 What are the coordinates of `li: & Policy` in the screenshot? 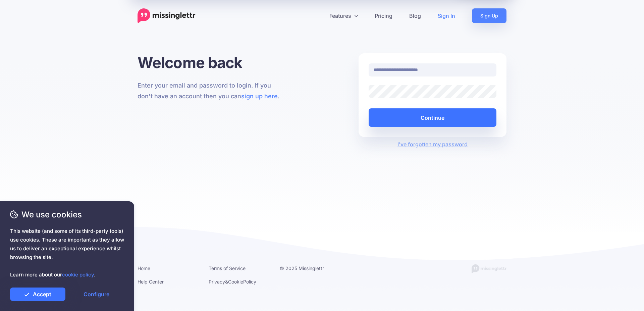 It's located at (239, 282).